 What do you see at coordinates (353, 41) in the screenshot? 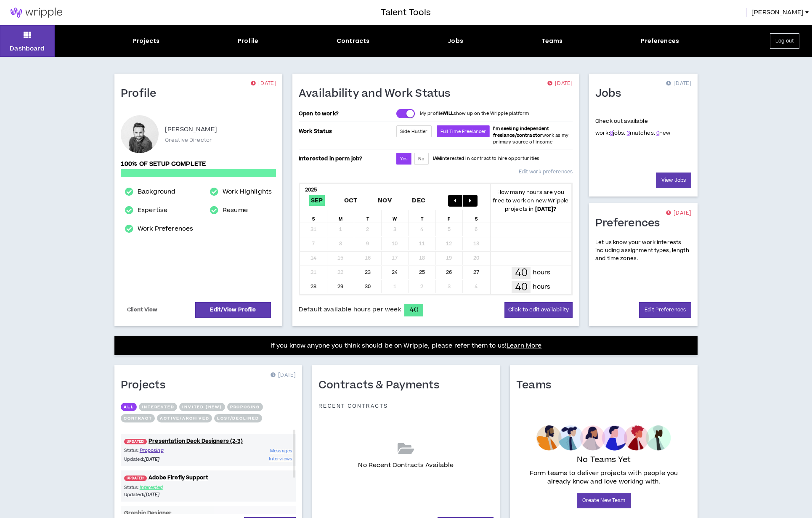
I see `div: Contracts` at bounding box center [353, 41].